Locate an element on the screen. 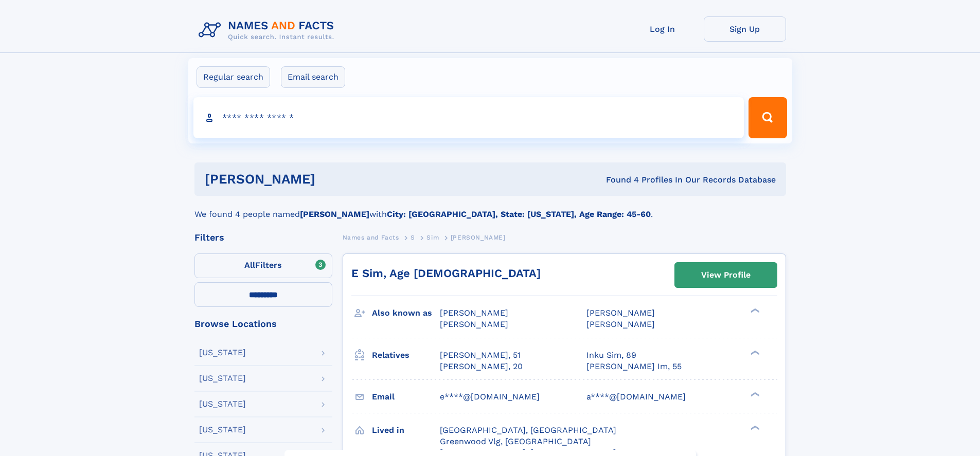 The height and width of the screenshot is (456, 980). label: Regular search is located at coordinates (233, 77).